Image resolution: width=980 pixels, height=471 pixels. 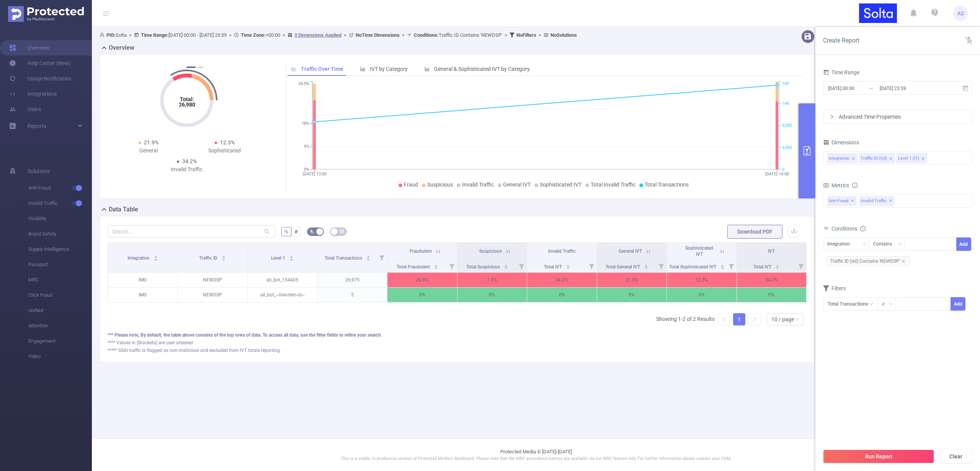 I want to click on span: 21.9%, so click(x=151, y=142).